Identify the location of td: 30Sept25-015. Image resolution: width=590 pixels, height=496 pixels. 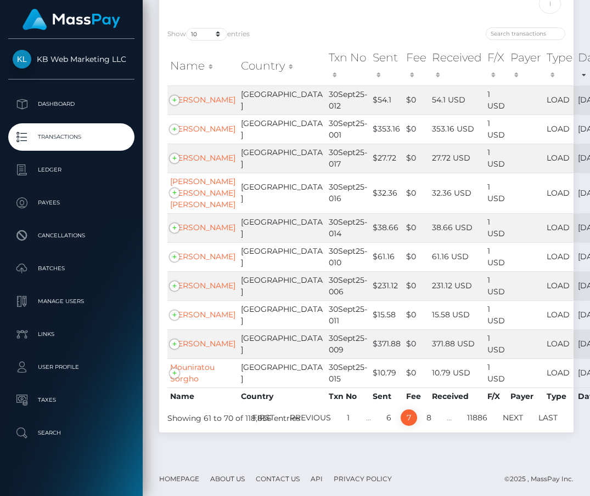
(348, 373).